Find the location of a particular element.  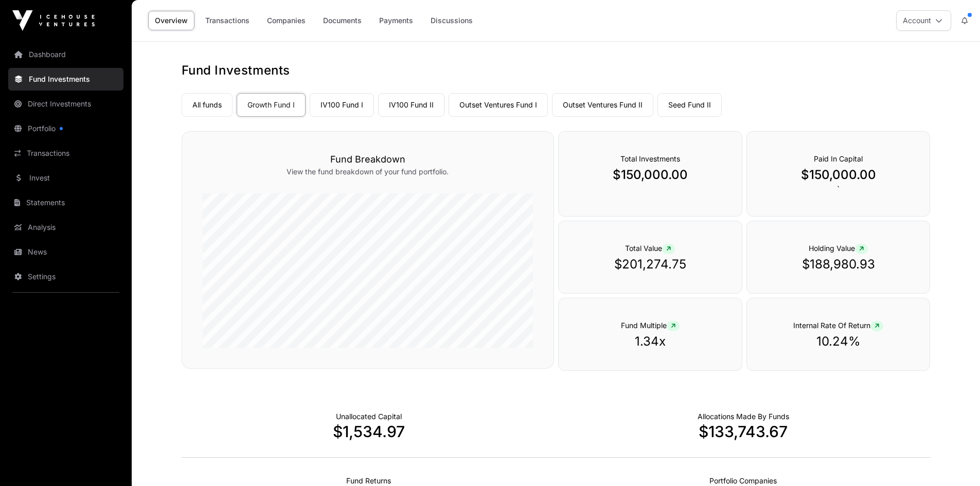

h3: Fund Breakdown is located at coordinates (368, 160).